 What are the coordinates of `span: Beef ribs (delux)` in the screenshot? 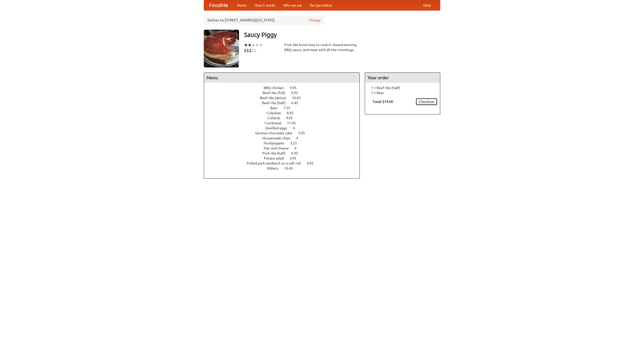 It's located at (276, 98).